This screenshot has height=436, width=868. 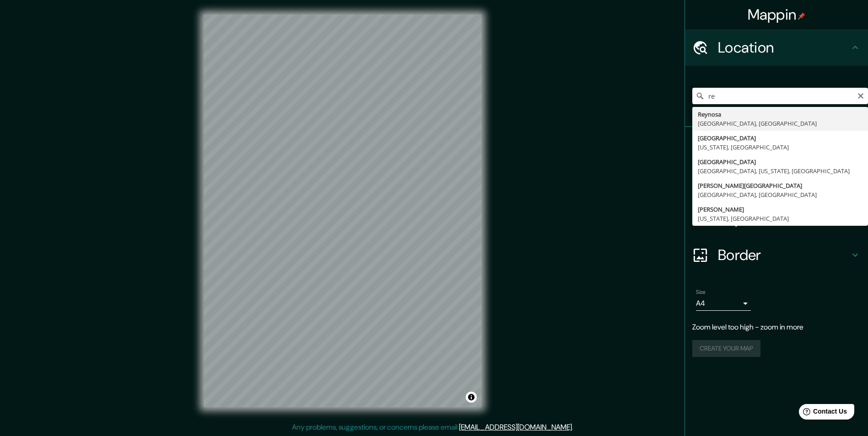 I want to click on img: pin-icon.png, so click(x=802, y=16).